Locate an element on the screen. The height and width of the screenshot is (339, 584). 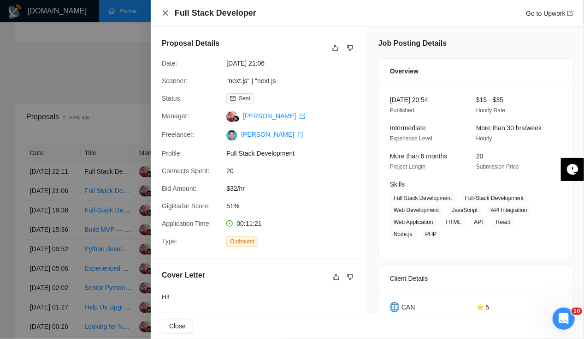
a: Go to Upworkexport is located at coordinates (550, 13).